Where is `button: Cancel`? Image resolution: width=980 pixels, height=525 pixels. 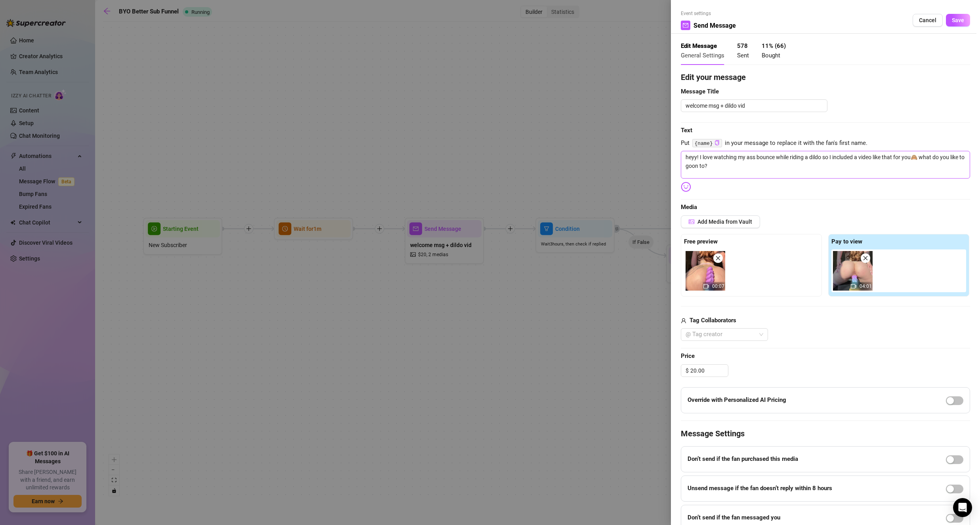
button: Cancel is located at coordinates (927, 20).